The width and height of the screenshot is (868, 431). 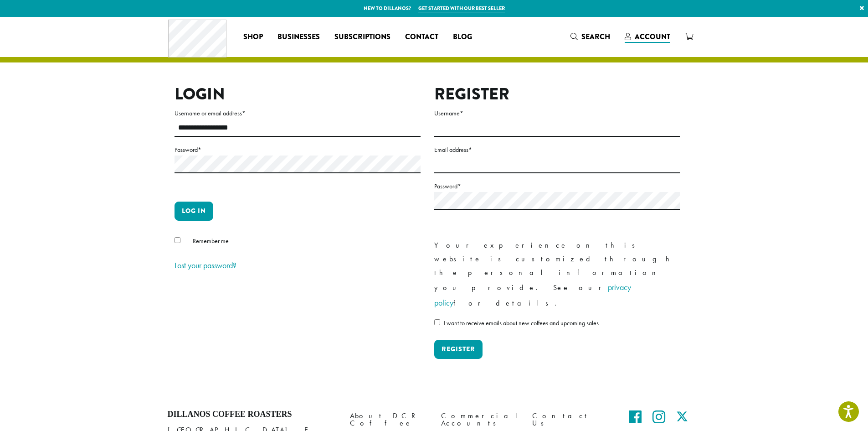 What do you see at coordinates (557, 94) in the screenshot?
I see `h2: Register` at bounding box center [557, 94].